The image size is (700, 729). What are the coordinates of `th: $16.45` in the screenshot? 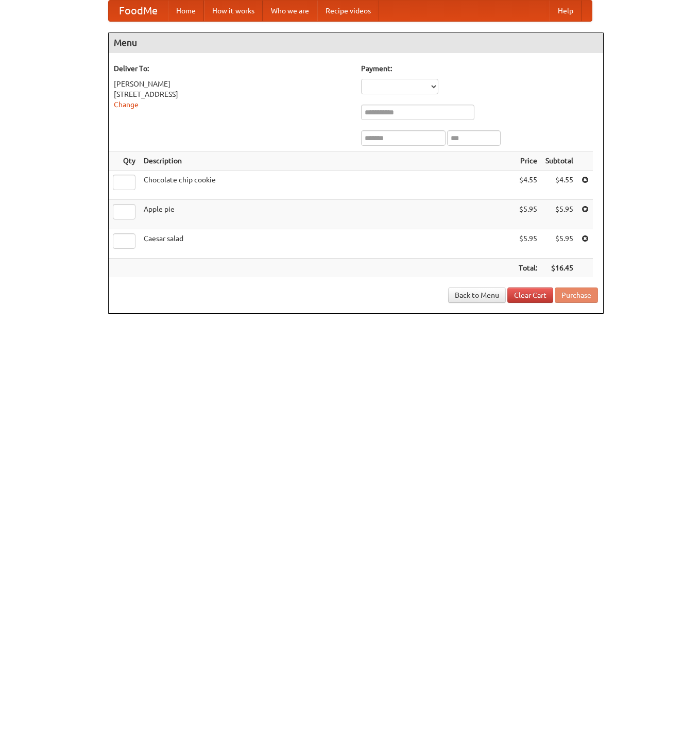 It's located at (559, 268).